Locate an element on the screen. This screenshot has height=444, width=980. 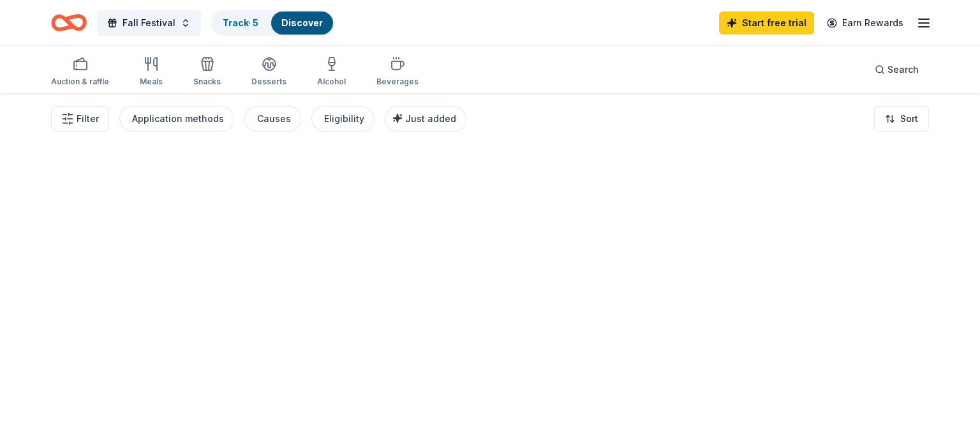
div: Meals is located at coordinates (152, 82).